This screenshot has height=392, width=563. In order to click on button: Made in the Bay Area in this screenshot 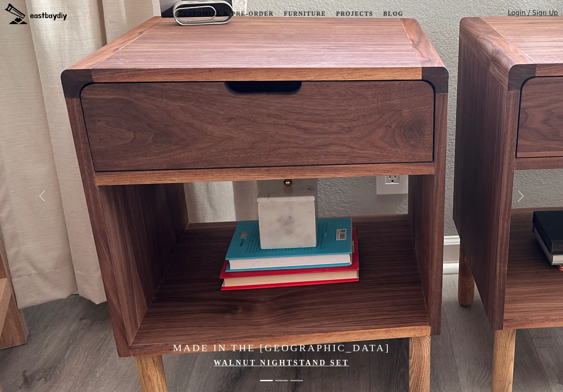, I will do `click(266, 380)`.